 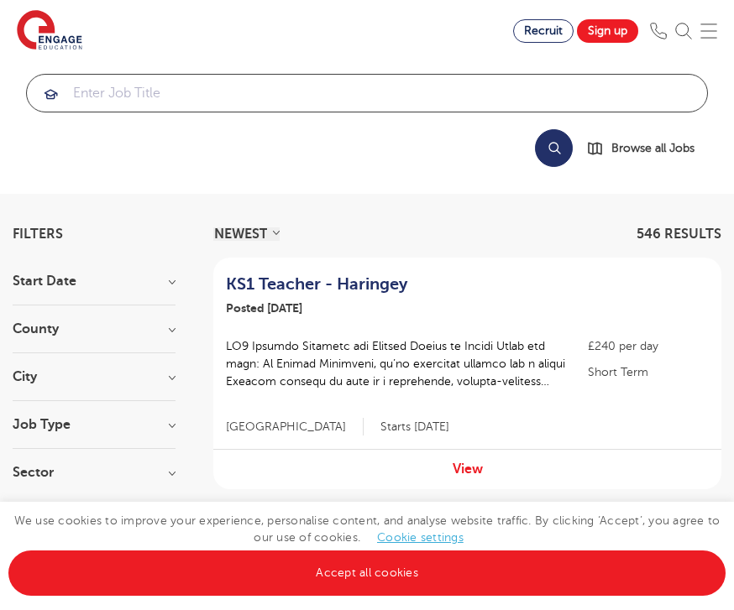 What do you see at coordinates (367, 93) in the screenshot?
I see `div: Submit` at bounding box center [367, 93].